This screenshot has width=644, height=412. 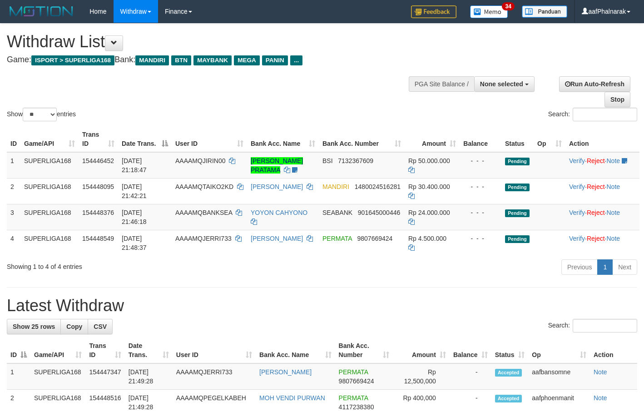 I want to click on span: Accepted, so click(x=509, y=373).